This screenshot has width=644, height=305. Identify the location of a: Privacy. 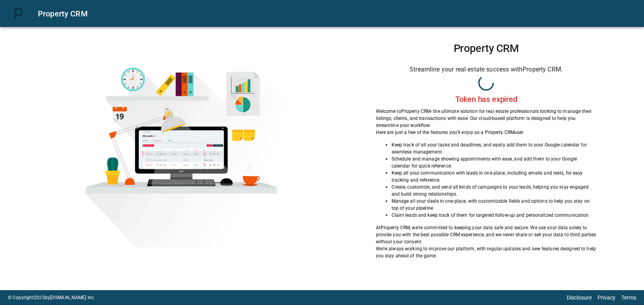
(606, 298).